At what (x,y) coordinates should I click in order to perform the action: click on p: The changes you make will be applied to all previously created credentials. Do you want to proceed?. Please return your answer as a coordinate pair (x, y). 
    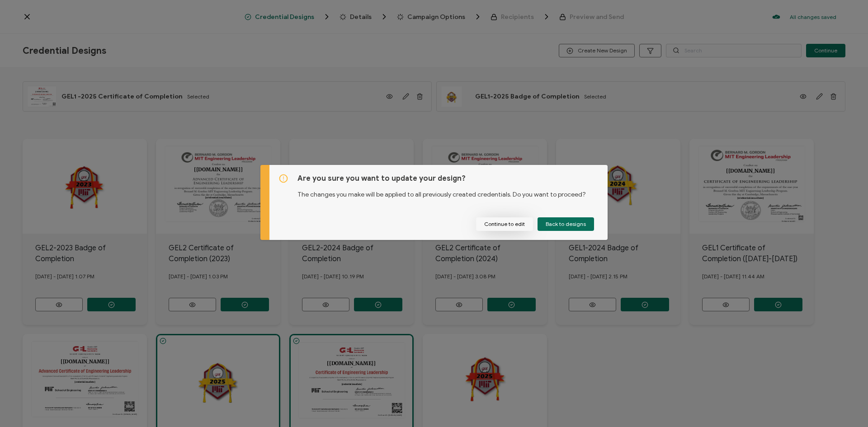
    Looking at the image, I should click on (448, 191).